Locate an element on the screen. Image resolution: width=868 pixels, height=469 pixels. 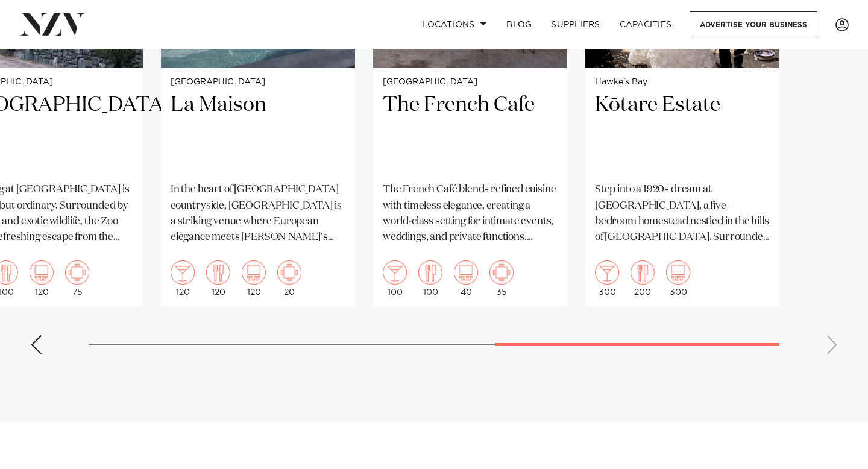
a: Advertise your business is located at coordinates (753, 24).